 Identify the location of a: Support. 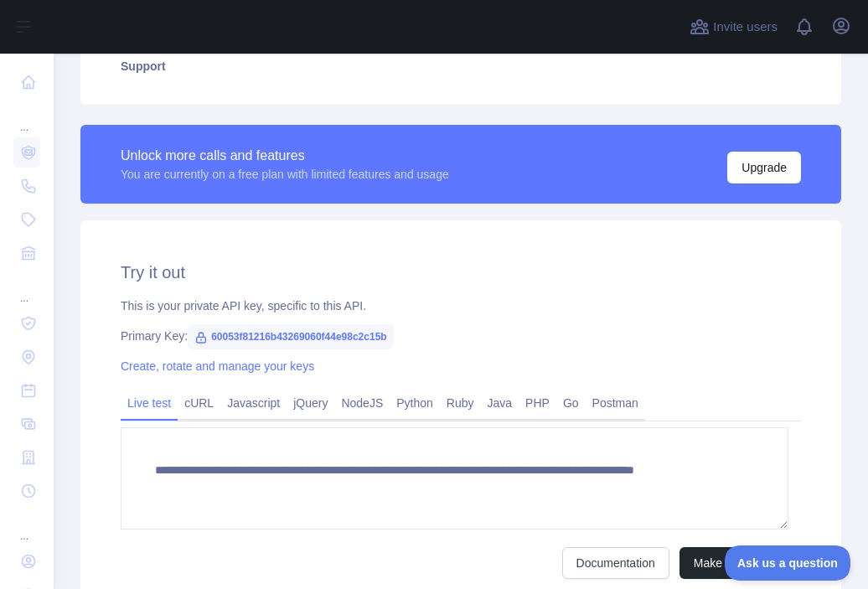
(461, 67).